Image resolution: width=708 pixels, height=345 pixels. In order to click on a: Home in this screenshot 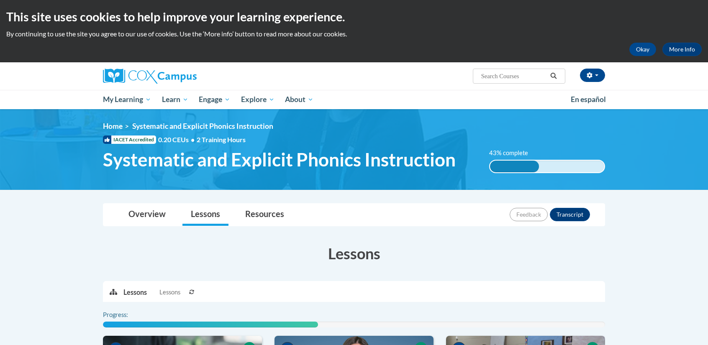, I will do `click(113, 126)`.